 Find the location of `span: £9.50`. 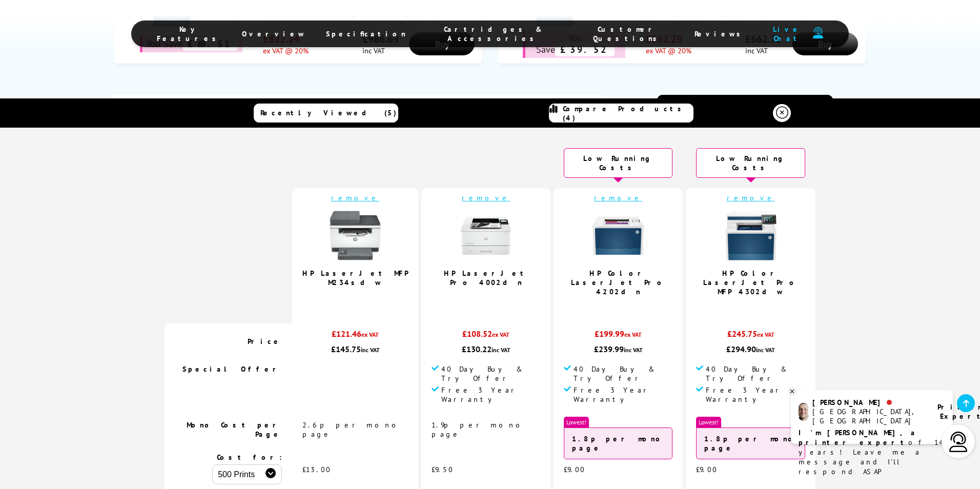

span: £9.50 is located at coordinates (442, 469).